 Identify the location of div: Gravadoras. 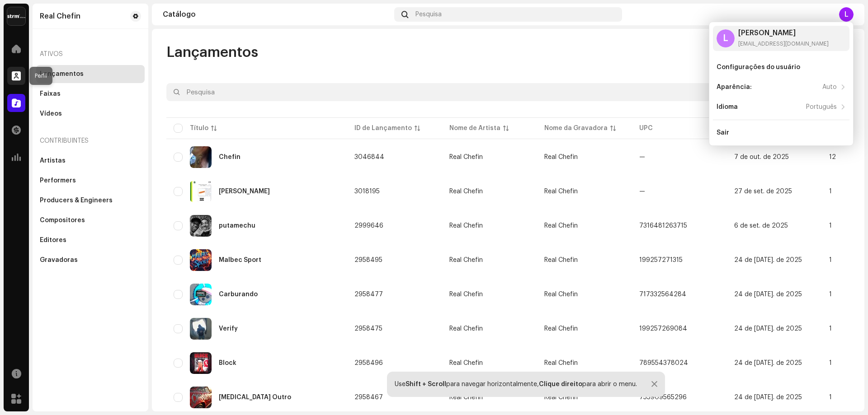
(59, 260).